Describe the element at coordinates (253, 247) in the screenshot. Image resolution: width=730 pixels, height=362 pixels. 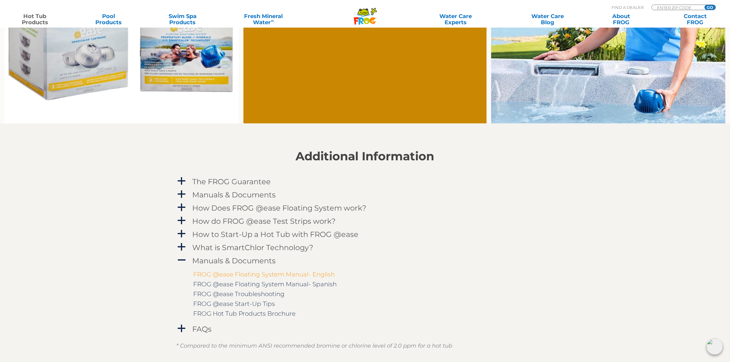
I see `h4: What is SmartChlor Technology?` at that location.